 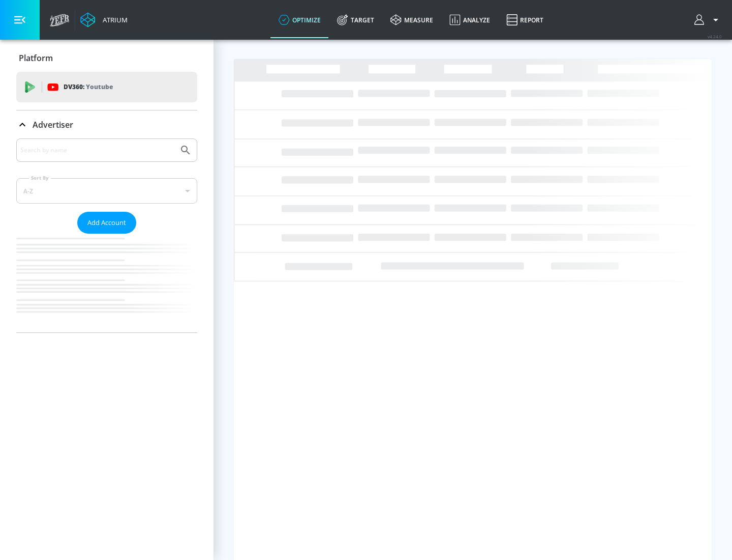 What do you see at coordinates (99, 86) in the screenshot?
I see `p: Youtube` at bounding box center [99, 86].